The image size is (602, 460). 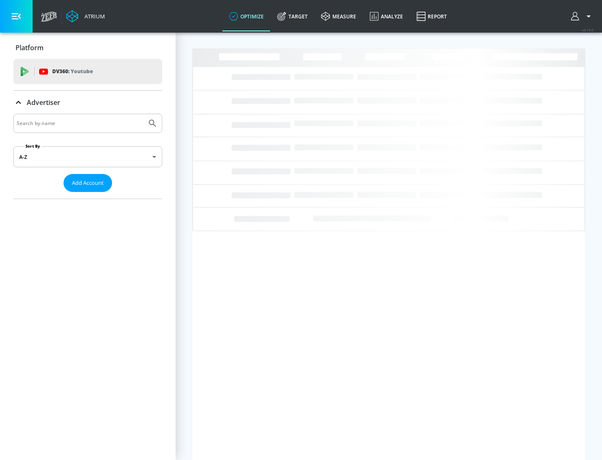 What do you see at coordinates (72, 71) in the screenshot?
I see `p: DV360:` at bounding box center [72, 71].